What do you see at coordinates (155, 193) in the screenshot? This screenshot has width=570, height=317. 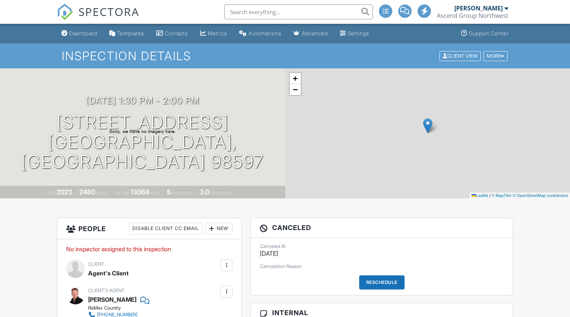 I see `span: sq.ft.` at bounding box center [155, 193].